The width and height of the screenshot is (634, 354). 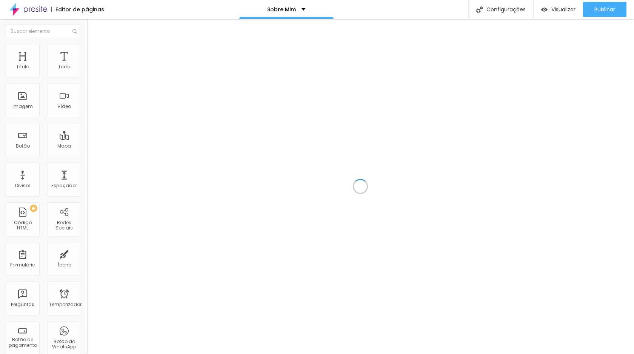 What do you see at coordinates (23, 185) in the screenshot?
I see `font: Divisor` at bounding box center [23, 185].